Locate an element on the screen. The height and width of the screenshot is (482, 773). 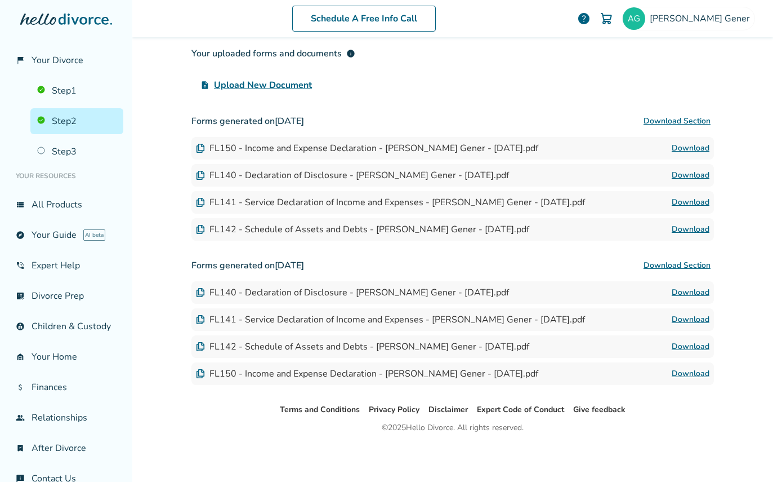
span: bookmark_check is located at coordinates (20, 448).